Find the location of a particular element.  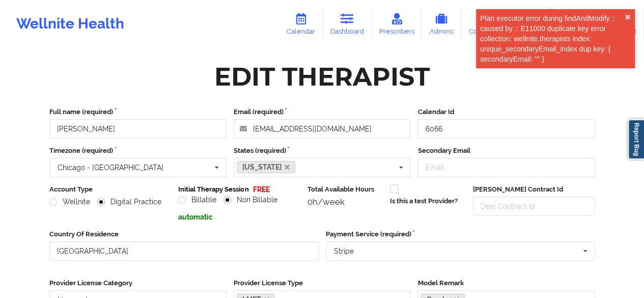

button: close is located at coordinates (628, 17).